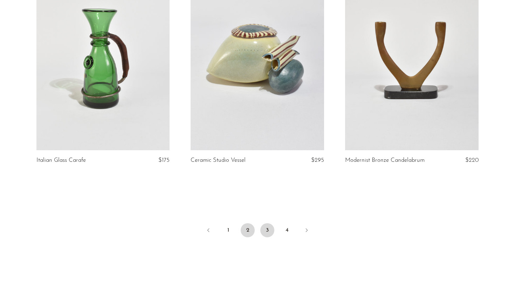 The width and height of the screenshot is (515, 292). What do you see at coordinates (472, 160) in the screenshot?
I see `span: $220` at bounding box center [472, 160].